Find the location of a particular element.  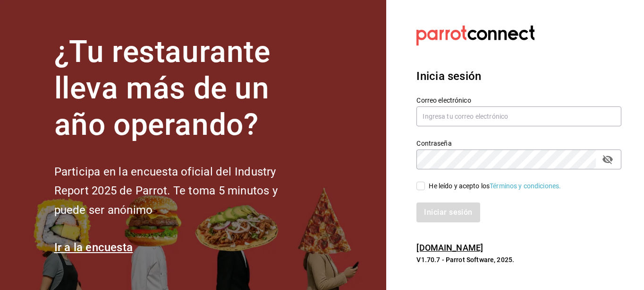

button: passwordField is located at coordinates (608, 159).